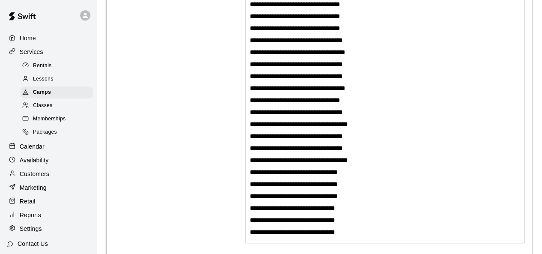 This screenshot has width=542, height=254. Describe the element at coordinates (57, 132) in the screenshot. I see `div: Packages` at that location.